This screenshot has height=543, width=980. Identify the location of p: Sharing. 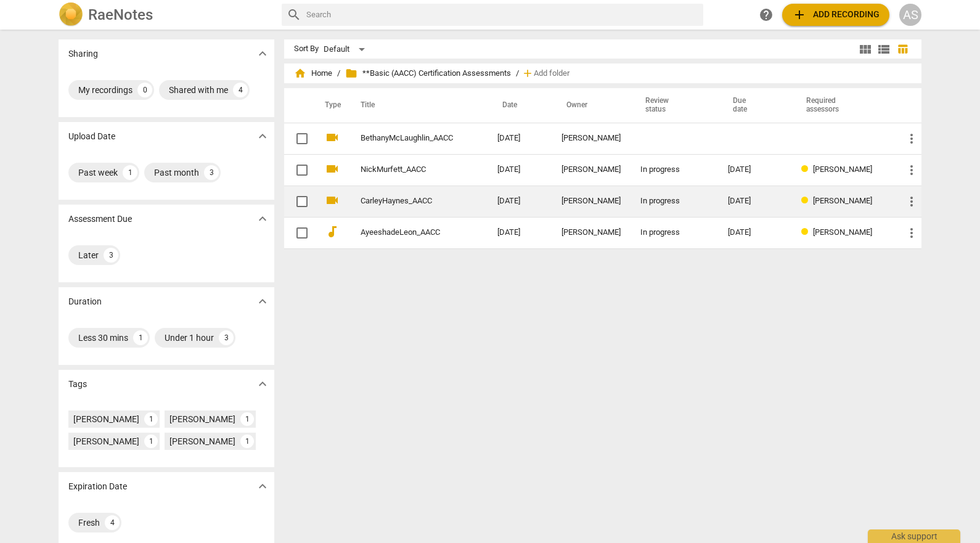
(83, 54).